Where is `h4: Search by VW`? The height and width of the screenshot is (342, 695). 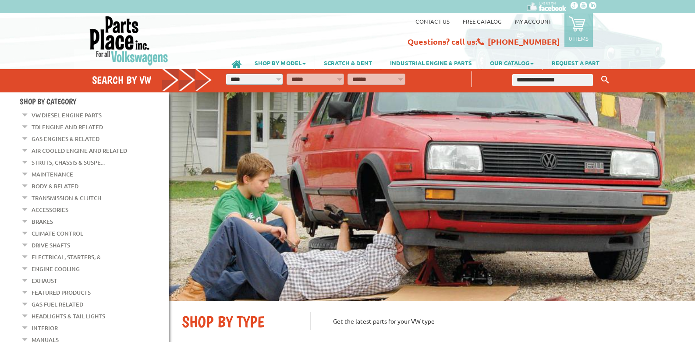
h4: Search by VW is located at coordinates (152, 80).